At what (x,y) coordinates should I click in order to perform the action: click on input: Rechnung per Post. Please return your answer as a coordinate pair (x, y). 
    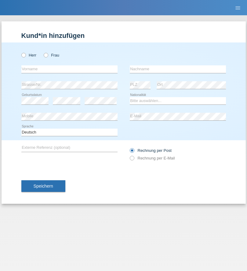
    Looking at the image, I should click on (132, 152).